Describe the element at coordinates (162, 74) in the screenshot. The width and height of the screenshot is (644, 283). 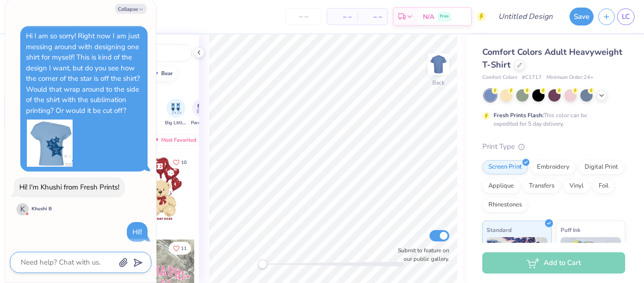
I see `button: bear` at that location.